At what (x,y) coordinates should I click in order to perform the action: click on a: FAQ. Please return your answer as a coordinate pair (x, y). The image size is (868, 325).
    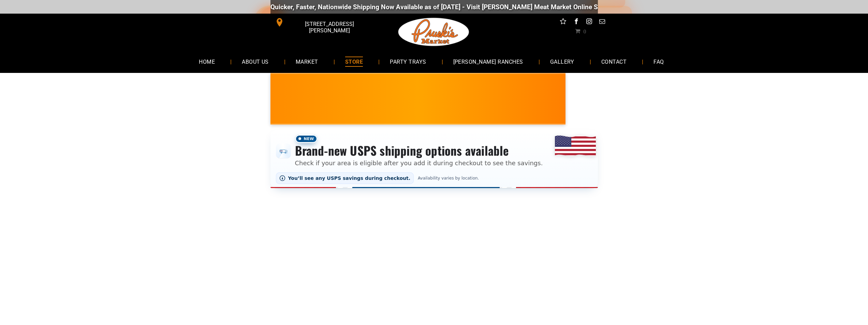
    Looking at the image, I should click on (658, 61).